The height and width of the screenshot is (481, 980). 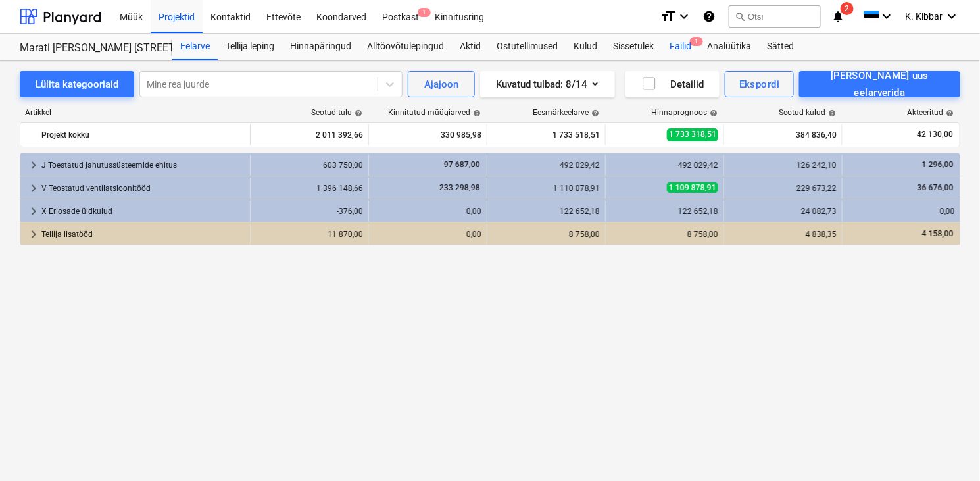 I want to click on button: Detailid, so click(x=672, y=84).